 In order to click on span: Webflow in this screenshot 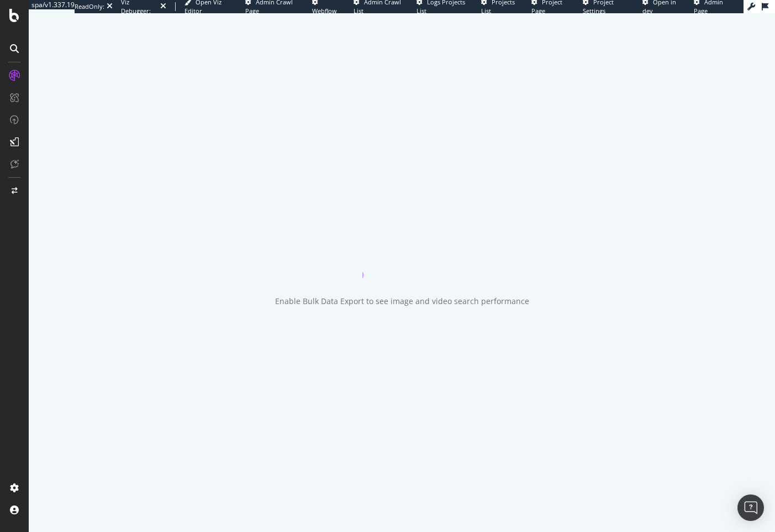, I will do `click(324, 11)`.